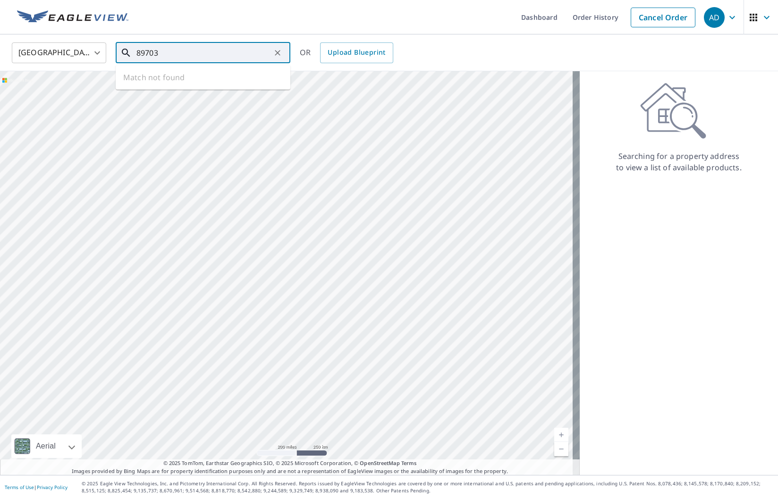  I want to click on p: Searching for a property address to view a list of available products., so click(679, 162).